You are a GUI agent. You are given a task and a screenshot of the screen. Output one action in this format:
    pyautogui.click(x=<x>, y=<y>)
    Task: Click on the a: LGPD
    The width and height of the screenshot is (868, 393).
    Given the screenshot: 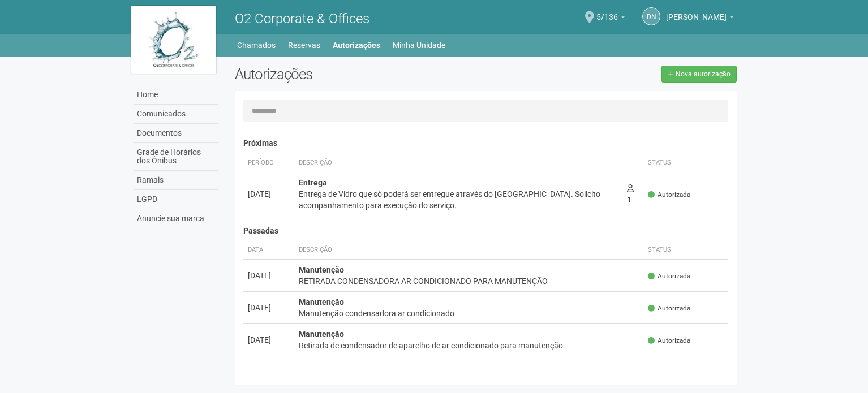 What is the action you would take?
    pyautogui.click(x=176, y=200)
    